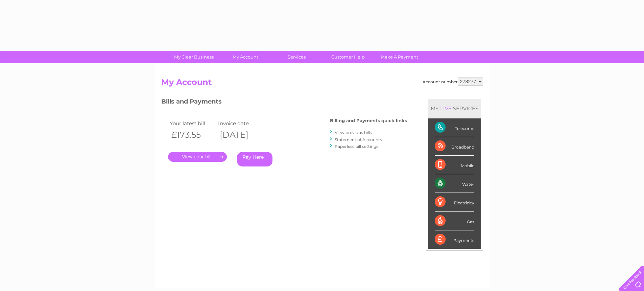  I want to click on a: View previous bills, so click(353, 132).